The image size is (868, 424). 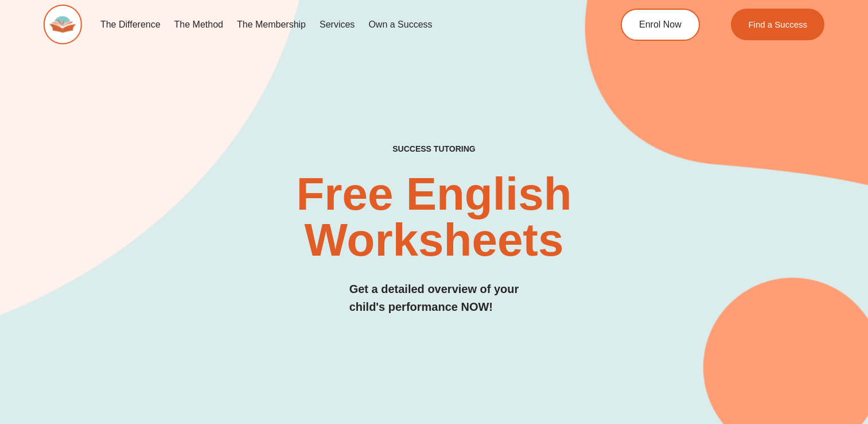 I want to click on a: The Membership, so click(x=272, y=24).